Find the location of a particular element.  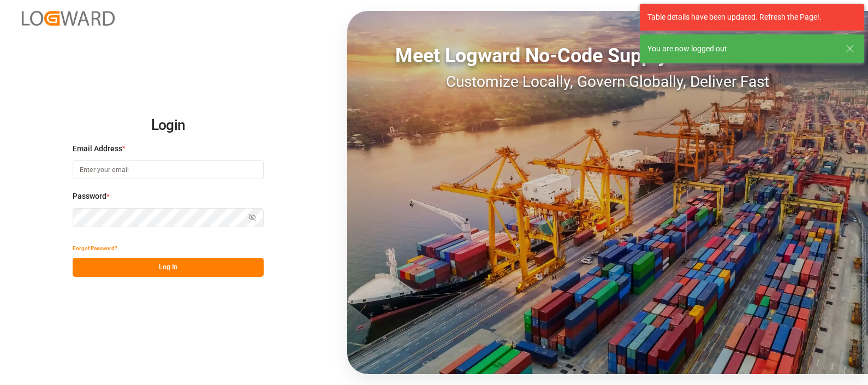

h2: Login is located at coordinates (168, 126).